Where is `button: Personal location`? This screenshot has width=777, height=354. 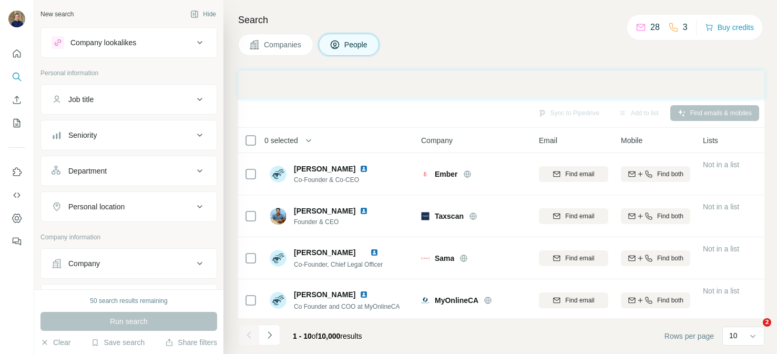 button: Personal location is located at coordinates (129, 207).